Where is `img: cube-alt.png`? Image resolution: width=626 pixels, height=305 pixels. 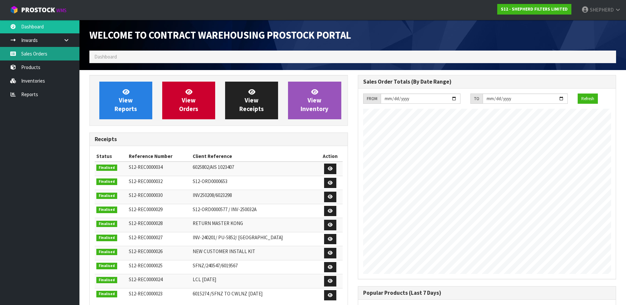 img: cube-alt.png is located at coordinates (14, 10).